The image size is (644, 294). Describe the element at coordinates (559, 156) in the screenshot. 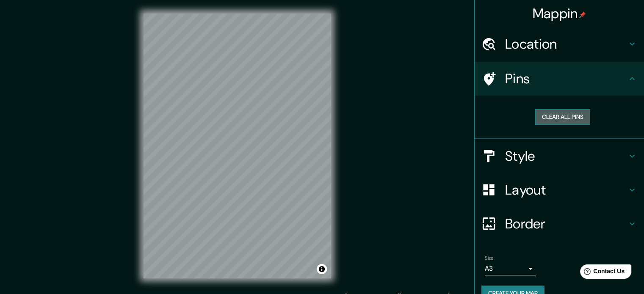

I see `div: Style` at that location.